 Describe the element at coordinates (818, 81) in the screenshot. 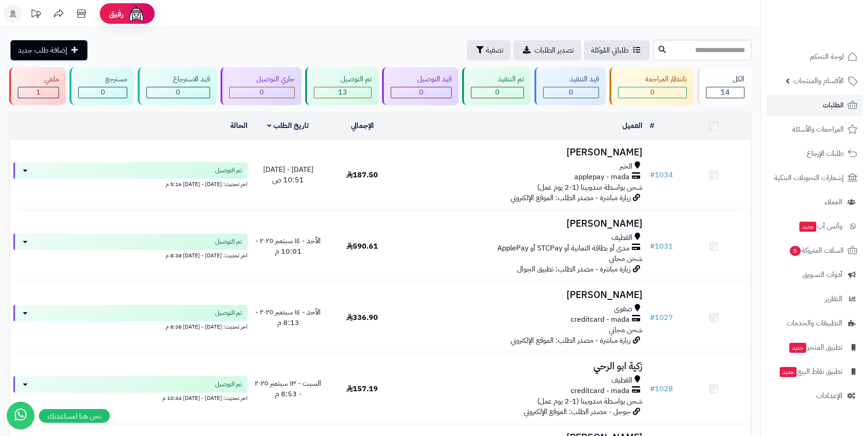

I see `span: الأقسام والمنتجات` at that location.